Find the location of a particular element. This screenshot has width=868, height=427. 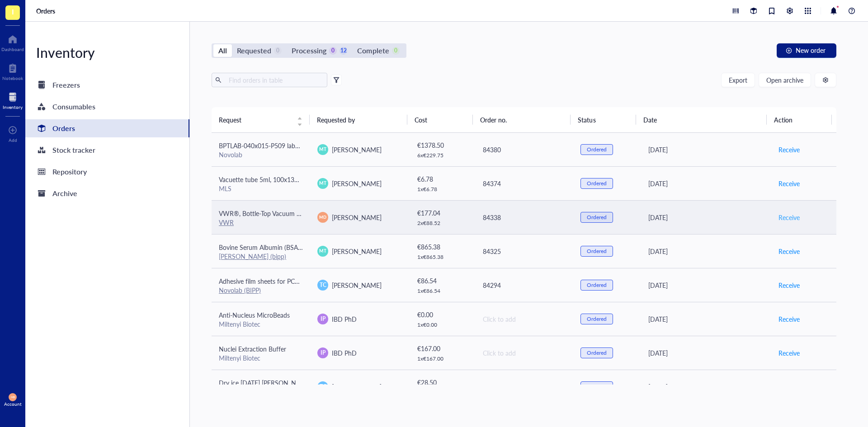

div: 84325 is located at coordinates (524, 252).